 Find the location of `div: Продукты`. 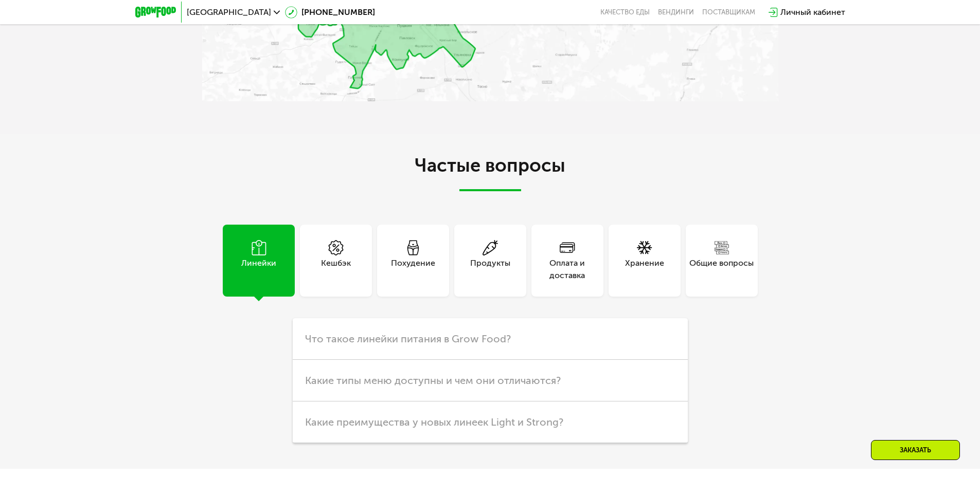

div: Продукты is located at coordinates (490, 269).